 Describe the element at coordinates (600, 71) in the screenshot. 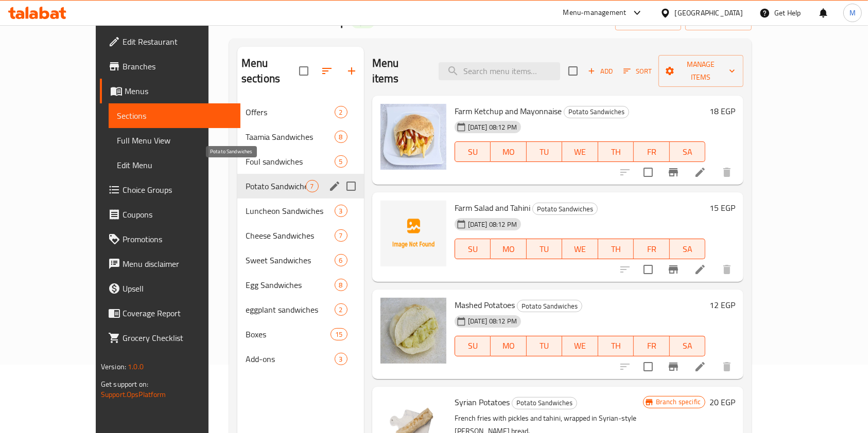

I see `span: Add` at that location.